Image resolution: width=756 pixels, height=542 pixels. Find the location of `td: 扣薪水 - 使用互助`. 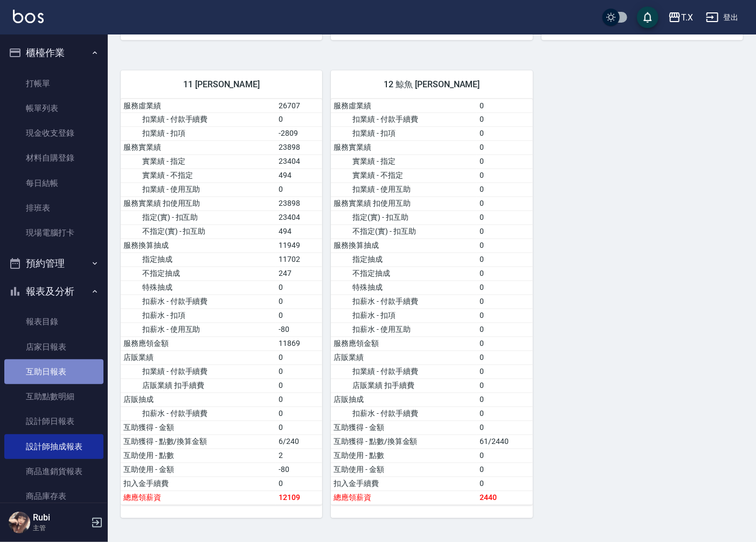

td: 扣薪水 - 使用互助 is located at coordinates (403, 329).